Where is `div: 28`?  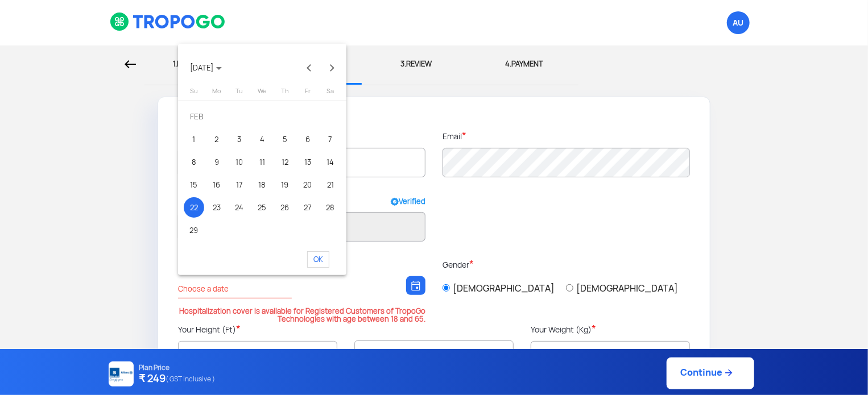 div: 28 is located at coordinates (330, 207).